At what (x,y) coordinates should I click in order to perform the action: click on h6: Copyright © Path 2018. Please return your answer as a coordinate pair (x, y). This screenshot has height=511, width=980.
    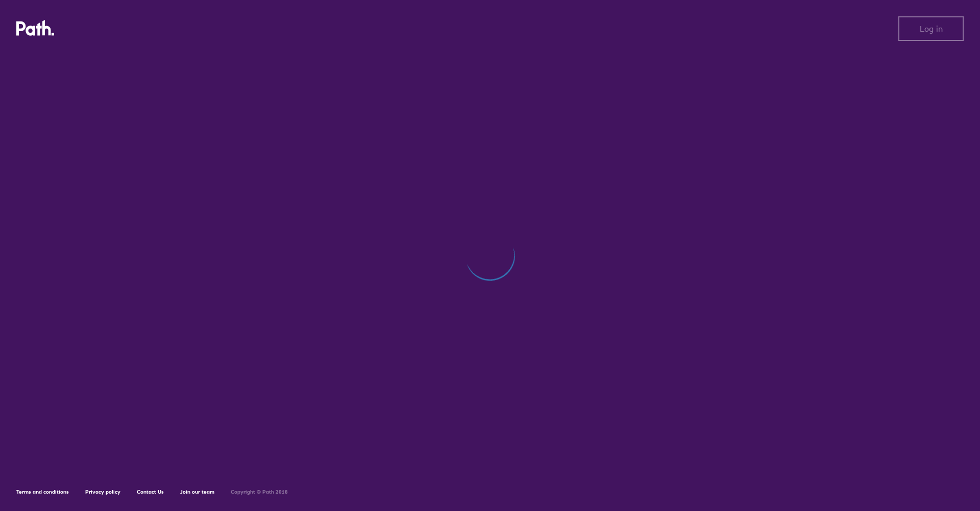
    Looking at the image, I should click on (260, 492).